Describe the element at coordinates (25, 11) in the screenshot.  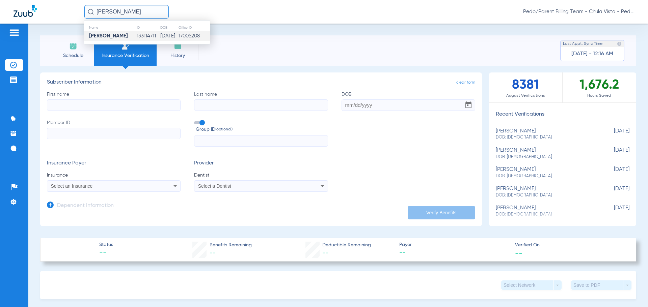
I see `img: Zuub Logo` at that location.